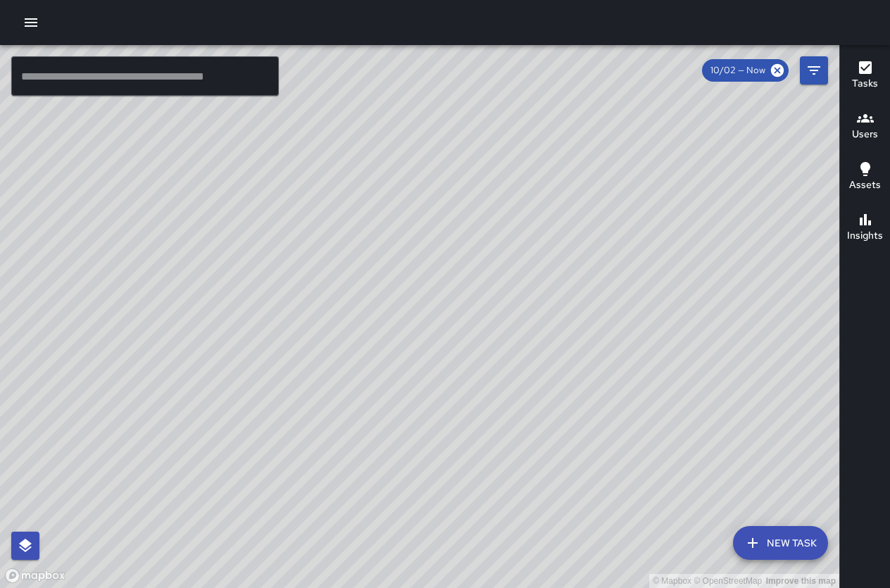  Describe the element at coordinates (738, 70) in the screenshot. I see `span: 10/02 — Now` at that location.